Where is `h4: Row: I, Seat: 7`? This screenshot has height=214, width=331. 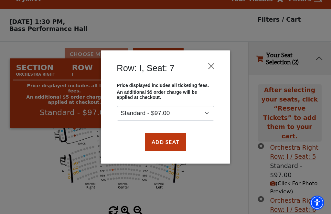 h4: Row: I, Seat: 7 is located at coordinates (145, 68).